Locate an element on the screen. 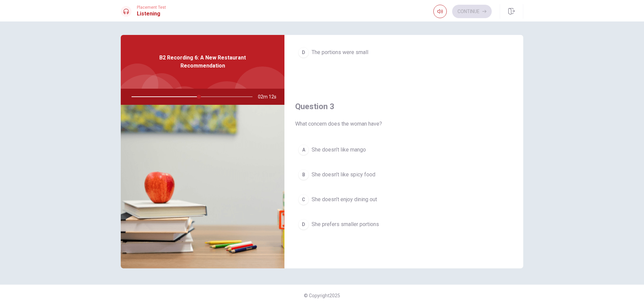  span: 02m 12s is located at coordinates (270, 97).